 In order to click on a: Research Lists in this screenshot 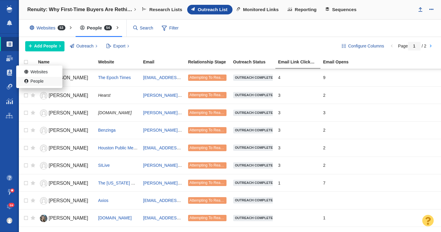, I will do `click(163, 10)`.